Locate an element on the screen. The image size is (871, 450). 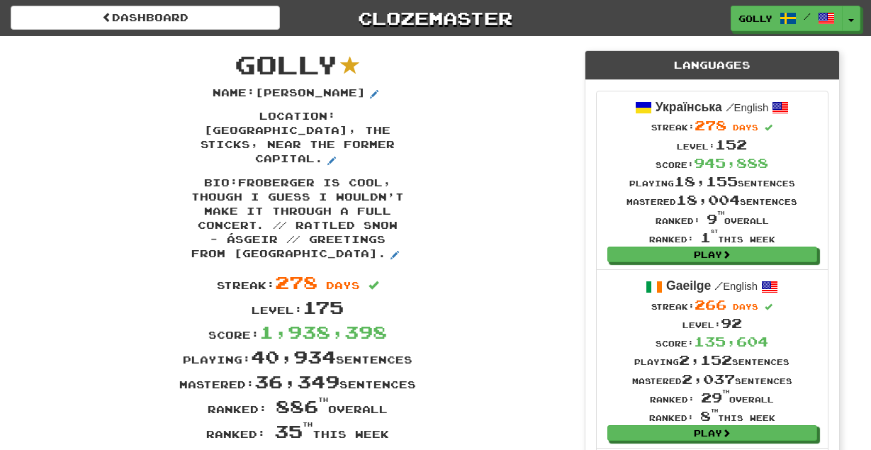
span: 2,037 is located at coordinates (708, 379).